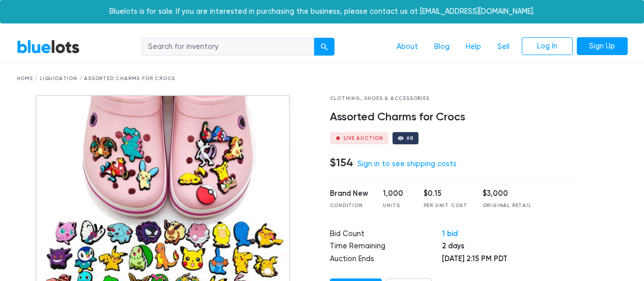 The image size is (644, 281). Describe the element at coordinates (341, 162) in the screenshot. I see `h4: $154` at that location.